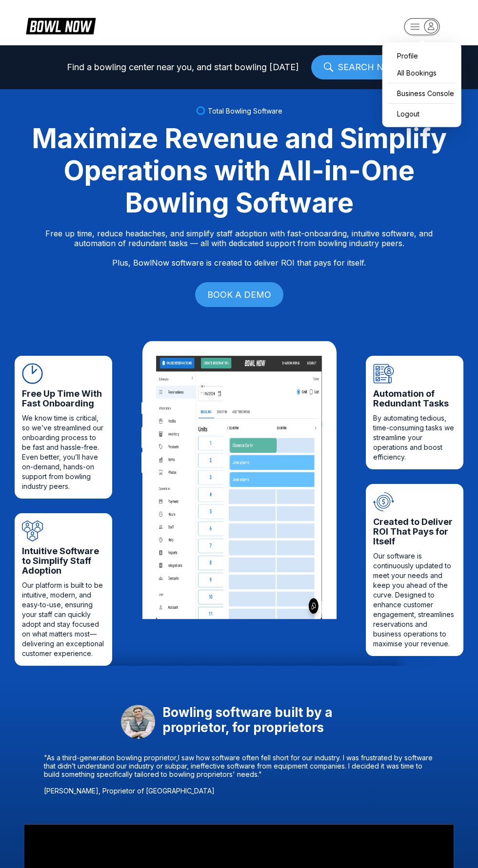 The width and height of the screenshot is (478, 868). I want to click on span: By automating tedious, time-consuming tasks we streamline your operations and boost efficiency., so click(415, 438).